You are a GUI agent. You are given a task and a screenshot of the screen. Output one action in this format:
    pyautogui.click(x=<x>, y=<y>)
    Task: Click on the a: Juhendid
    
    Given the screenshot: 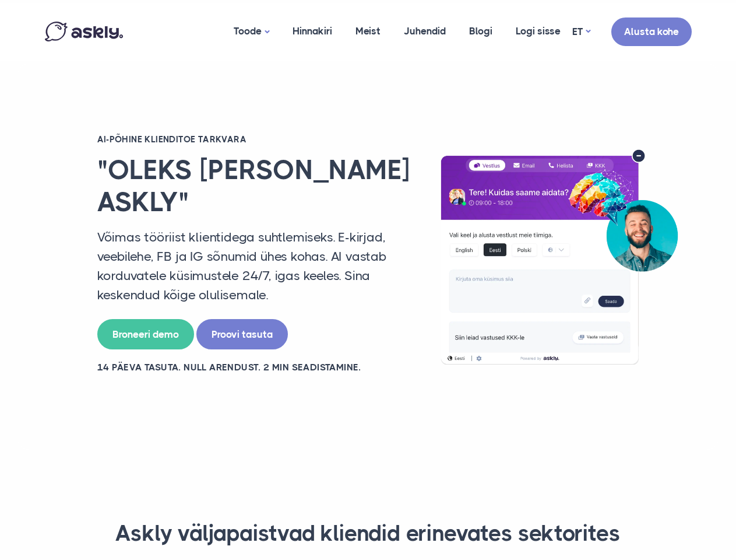 What is the action you would take?
    pyautogui.click(x=425, y=31)
    